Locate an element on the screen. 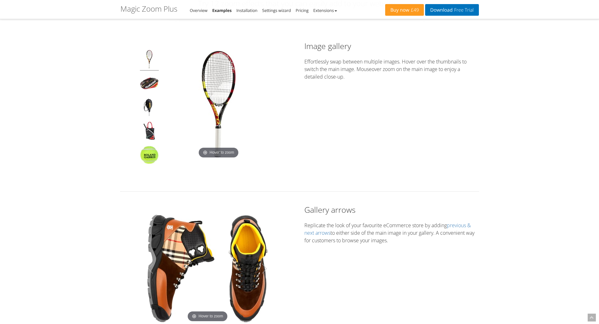 The image size is (599, 324). h2: Image gallery is located at coordinates (391, 46).